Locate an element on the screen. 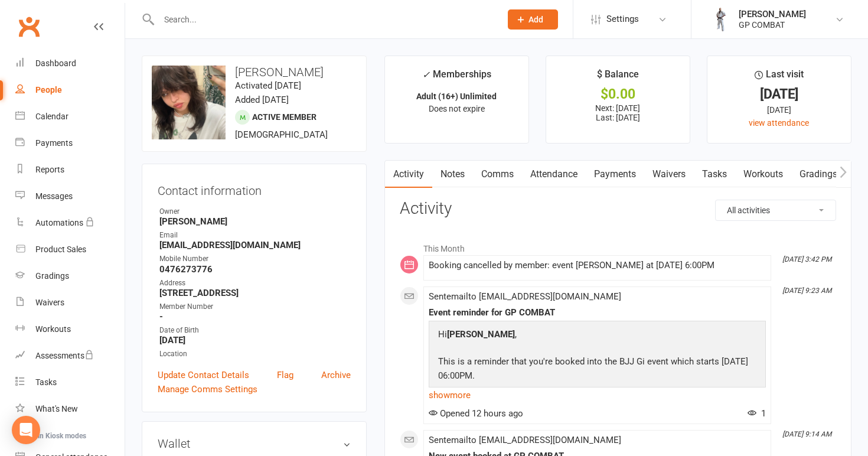 The image size is (868, 456). span: Add is located at coordinates (535, 19).